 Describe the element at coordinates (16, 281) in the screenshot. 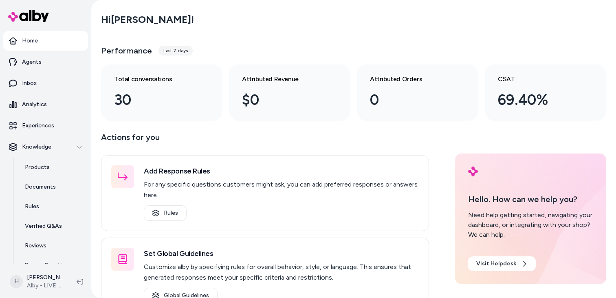

I see `span: H` at that location.